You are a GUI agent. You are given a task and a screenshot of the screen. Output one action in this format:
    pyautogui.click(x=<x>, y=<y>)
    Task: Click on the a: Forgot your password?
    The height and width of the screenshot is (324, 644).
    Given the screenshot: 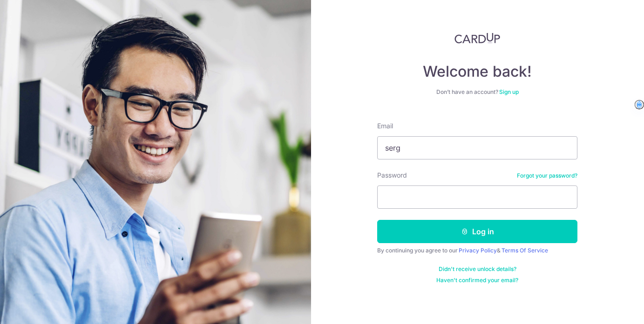 What is the action you would take?
    pyautogui.click(x=547, y=176)
    